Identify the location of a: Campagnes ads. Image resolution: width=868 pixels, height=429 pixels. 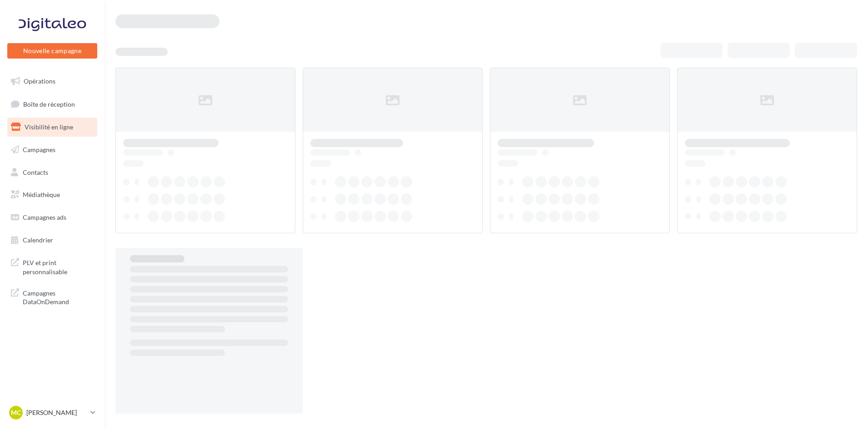
(53, 217).